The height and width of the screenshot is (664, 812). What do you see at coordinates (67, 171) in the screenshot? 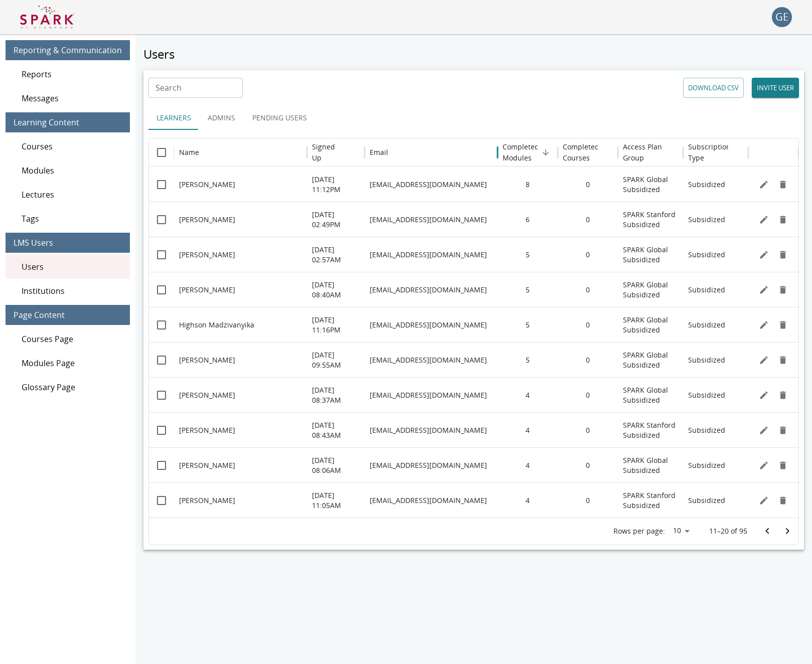
I see `div: Modules` at bounding box center [67, 171].